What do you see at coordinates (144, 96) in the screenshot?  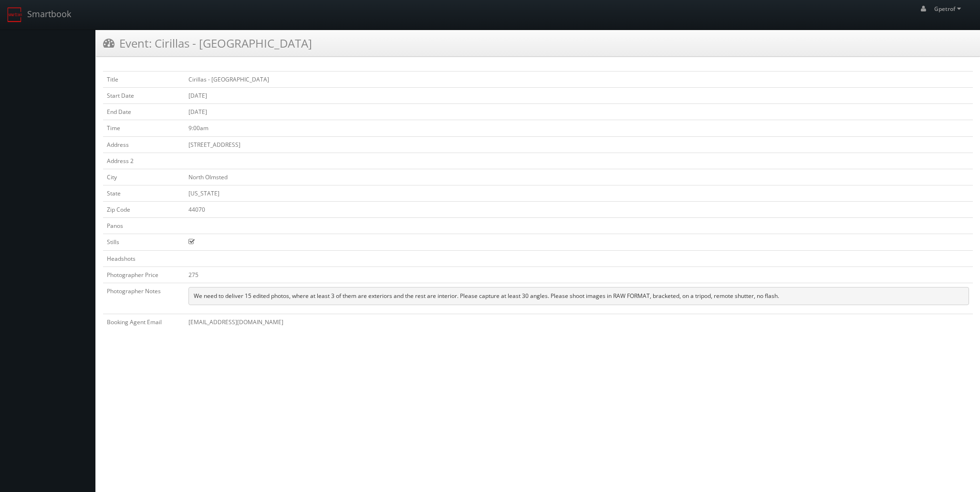 I see `td: Start Date` at bounding box center [144, 96].